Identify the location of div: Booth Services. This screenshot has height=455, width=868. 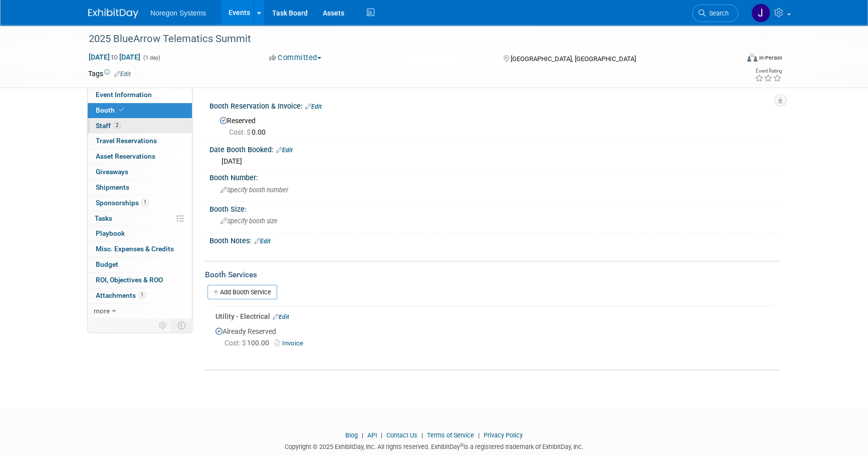
(492, 275).